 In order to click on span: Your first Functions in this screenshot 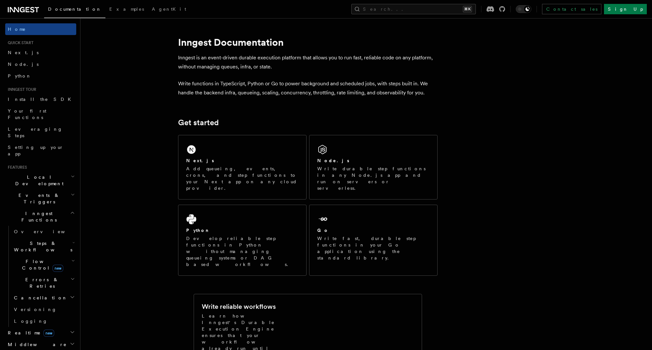, I will do `click(27, 114)`.